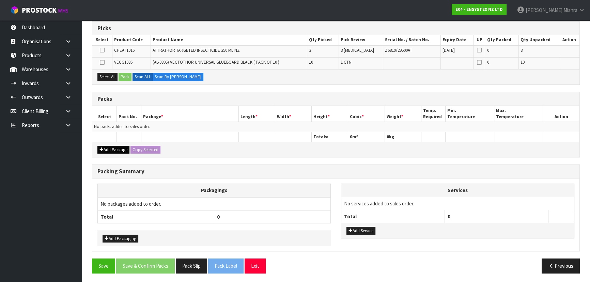 The height and width of the screenshot is (282, 590). What do you see at coordinates (336, 127) in the screenshot?
I see `td: No packs added to sales order.` at bounding box center [336, 127].